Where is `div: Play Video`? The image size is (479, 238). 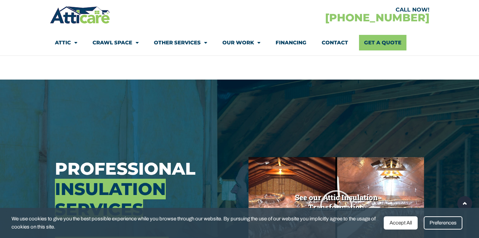
div: Play Video is located at coordinates (336, 207).